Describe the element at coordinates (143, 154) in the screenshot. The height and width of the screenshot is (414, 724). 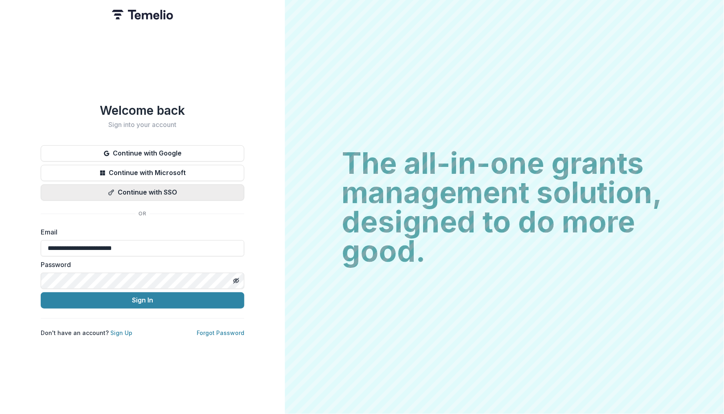
I see `button: Continue with Google` at that location.